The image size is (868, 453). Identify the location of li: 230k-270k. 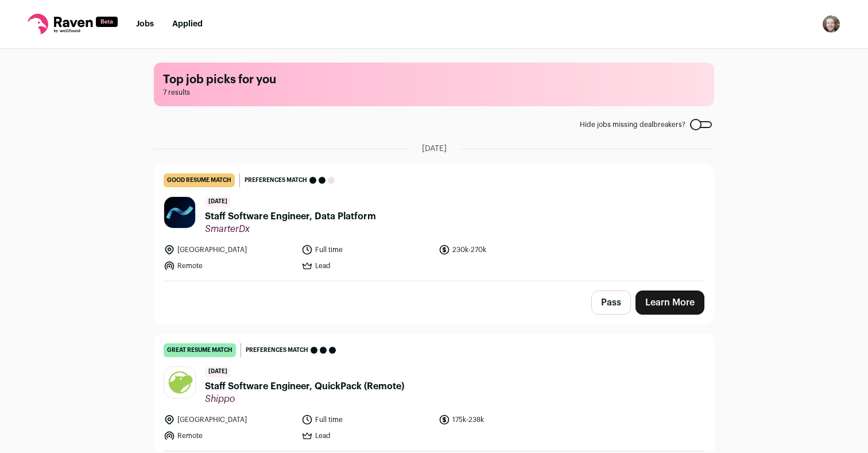
(504, 250).